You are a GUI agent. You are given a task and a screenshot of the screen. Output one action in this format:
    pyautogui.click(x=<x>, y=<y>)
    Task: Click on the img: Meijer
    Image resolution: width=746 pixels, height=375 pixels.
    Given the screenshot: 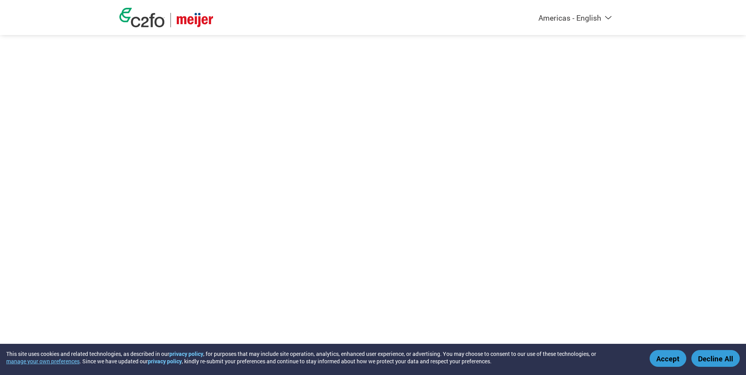 What is the action you would take?
    pyautogui.click(x=195, y=20)
    